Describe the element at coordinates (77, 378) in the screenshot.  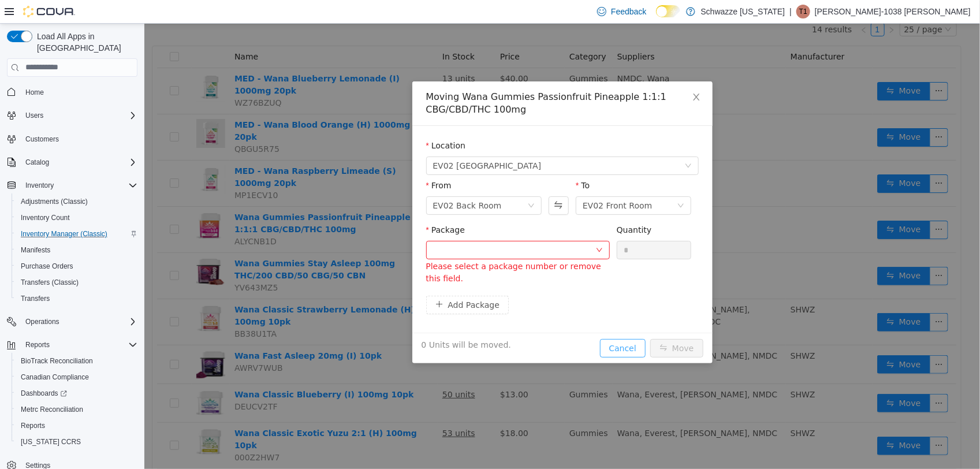
I see `button: Canadian Compliance` at that location.